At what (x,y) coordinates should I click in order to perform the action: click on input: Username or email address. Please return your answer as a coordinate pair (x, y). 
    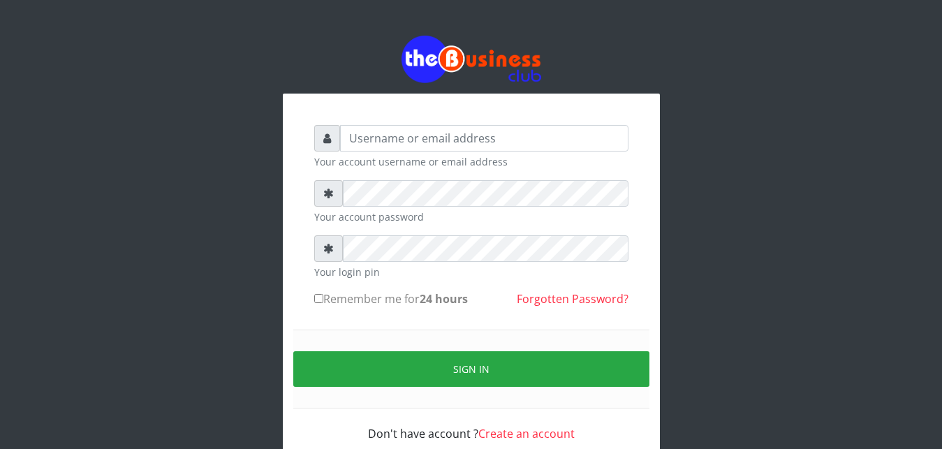
    Looking at the image, I should click on (484, 138).